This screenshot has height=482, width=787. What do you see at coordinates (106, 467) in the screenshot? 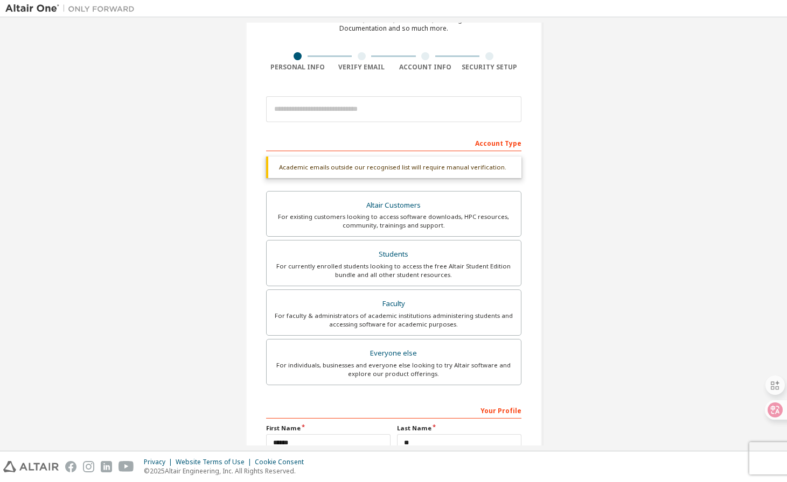
I see `img: linkedin.svg` at bounding box center [106, 467].